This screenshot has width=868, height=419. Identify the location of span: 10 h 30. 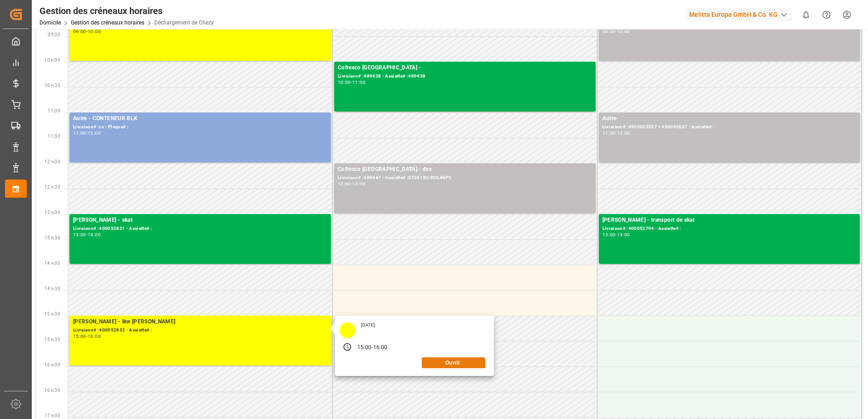
(52, 85).